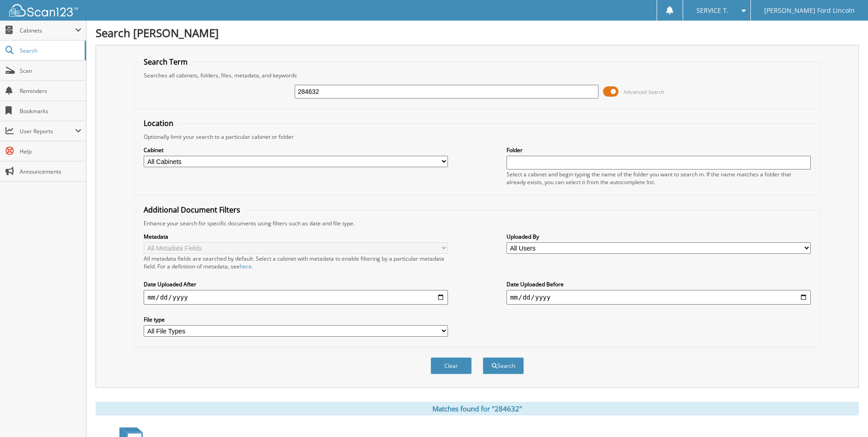 This screenshot has width=868, height=437. I want to click on legend: Search Term, so click(166, 62).